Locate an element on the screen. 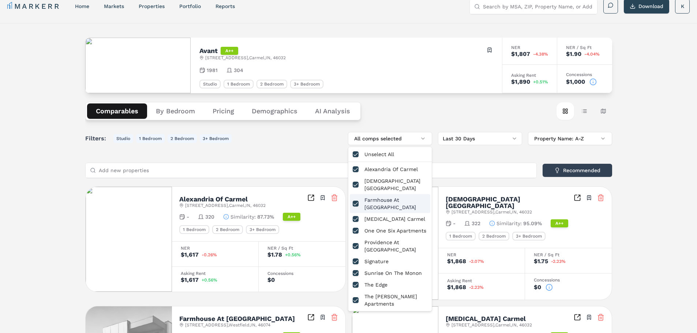 The width and height of the screenshot is (697, 333). a: home is located at coordinates (82, 6).